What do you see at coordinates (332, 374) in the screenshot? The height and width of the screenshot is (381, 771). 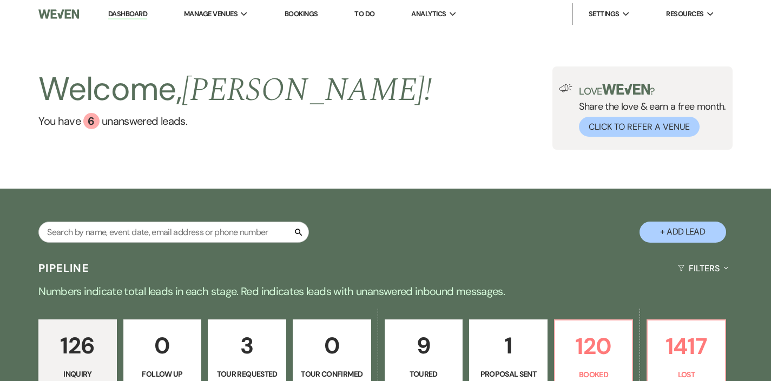 I see `p: Tour Confirmed` at bounding box center [332, 374].